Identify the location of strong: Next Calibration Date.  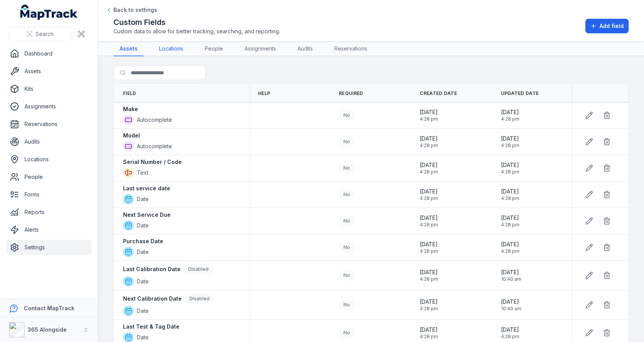
(152, 299).